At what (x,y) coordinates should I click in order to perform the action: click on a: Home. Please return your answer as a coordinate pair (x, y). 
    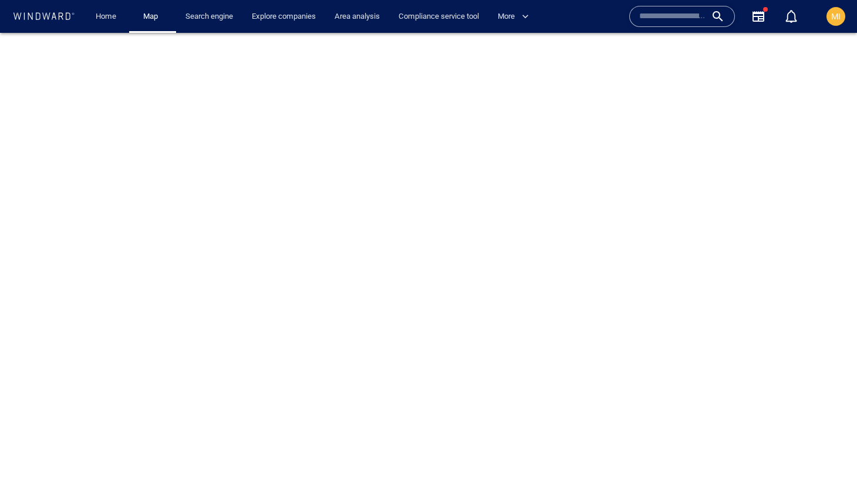
    Looking at the image, I should click on (106, 17).